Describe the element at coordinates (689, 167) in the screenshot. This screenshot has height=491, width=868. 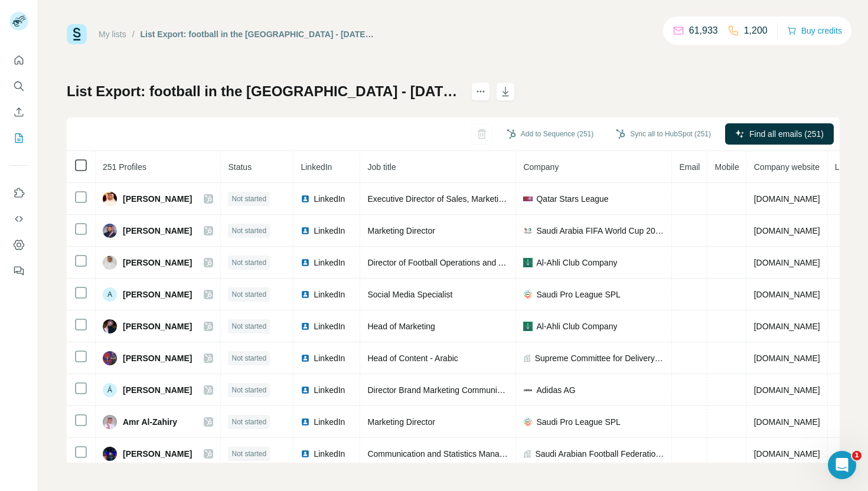
I see `span: Email` at that location.